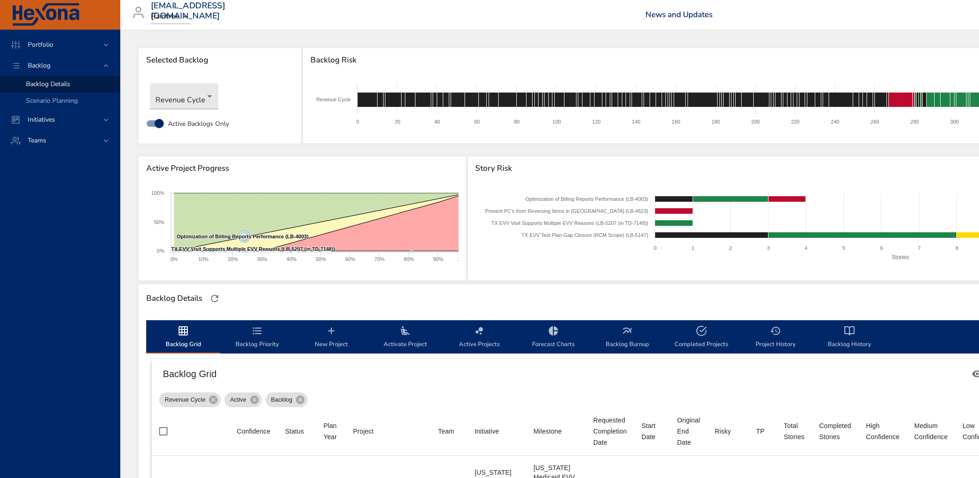 Image resolution: width=979 pixels, height=478 pixels. I want to click on div: Active, so click(243, 400).